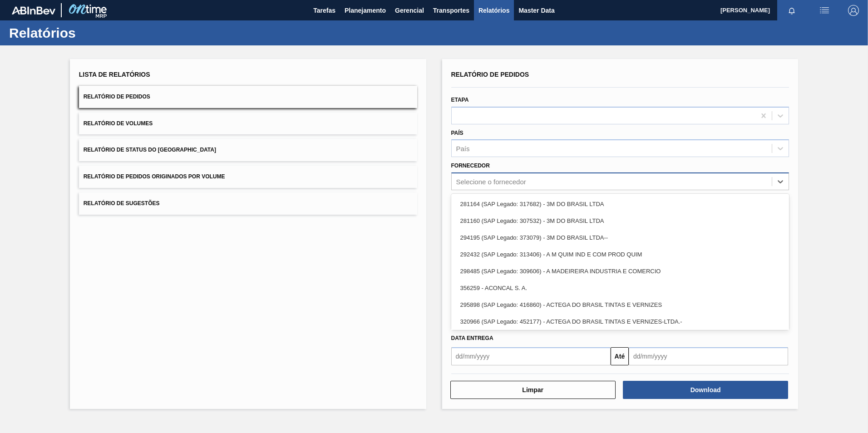 The width and height of the screenshot is (868, 433). What do you see at coordinates (854, 10) in the screenshot?
I see `img: Logout` at bounding box center [854, 10].